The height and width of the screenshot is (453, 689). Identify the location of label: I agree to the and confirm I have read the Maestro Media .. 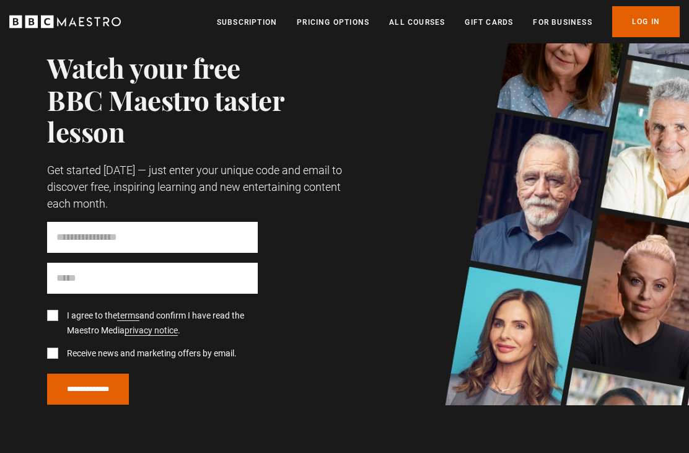
(160, 323).